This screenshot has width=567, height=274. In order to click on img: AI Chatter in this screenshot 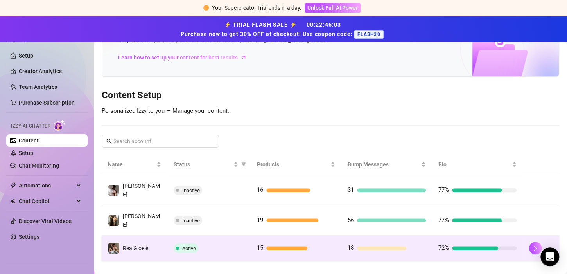, I will do `click(59, 125)`.